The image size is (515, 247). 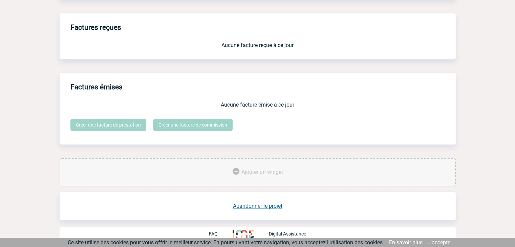 I want to click on img: http://www.idealmeetingsevents.fr/, so click(x=243, y=234).